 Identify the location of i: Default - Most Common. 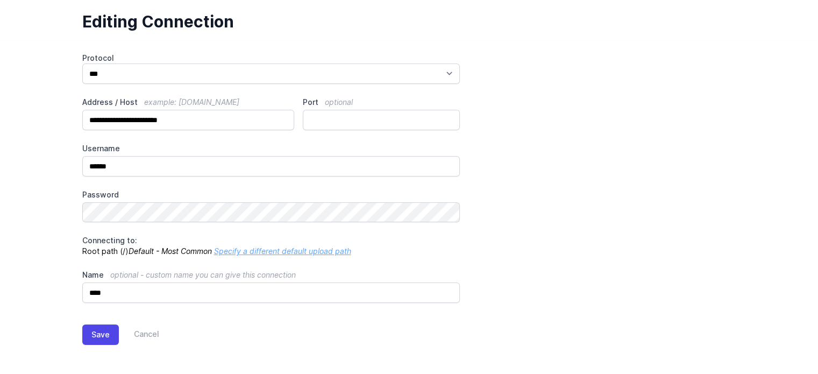
(170, 251).